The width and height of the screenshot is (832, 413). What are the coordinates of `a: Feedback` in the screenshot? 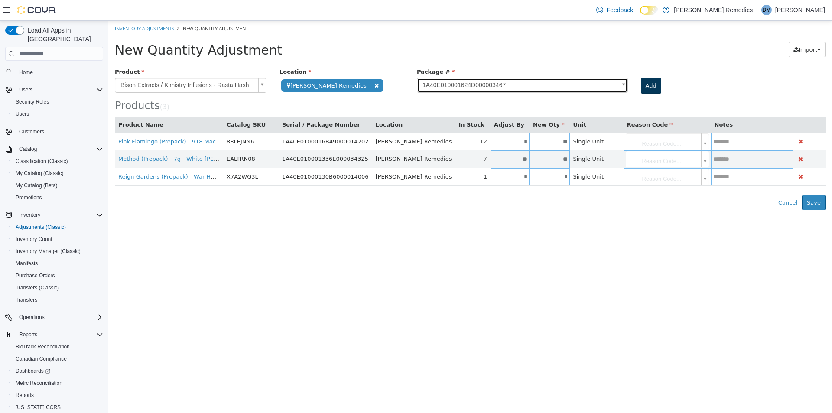 It's located at (614, 10).